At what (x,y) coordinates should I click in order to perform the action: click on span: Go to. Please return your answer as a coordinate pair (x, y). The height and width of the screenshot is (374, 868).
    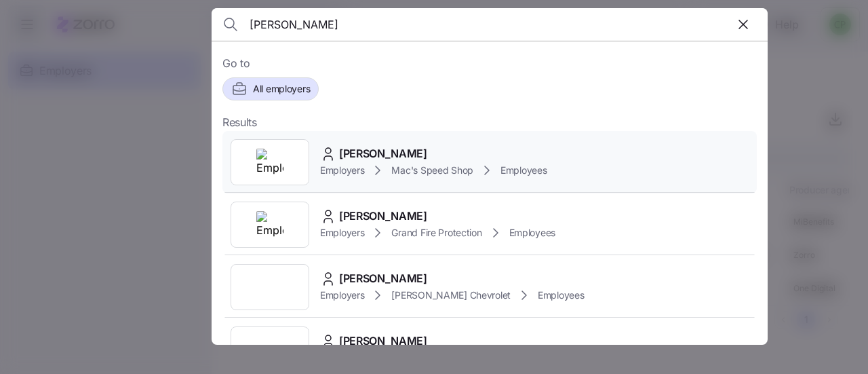
    Looking at the image, I should click on (490, 63).